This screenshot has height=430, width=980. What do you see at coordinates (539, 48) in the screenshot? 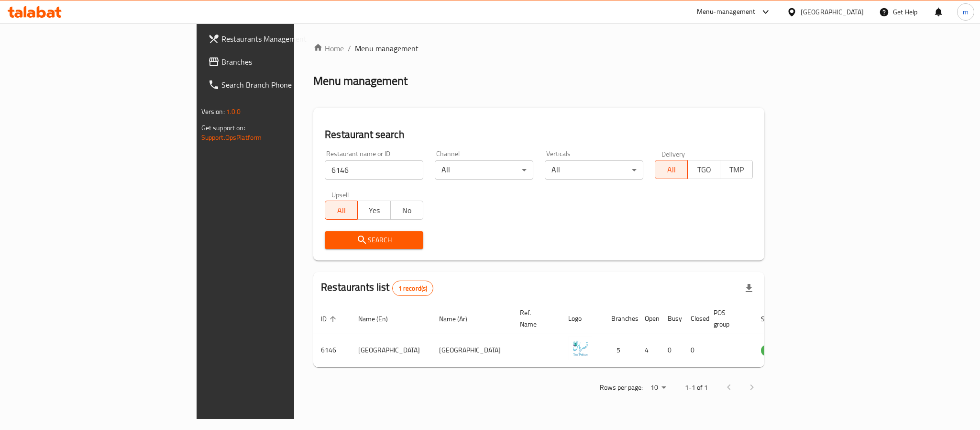
I see `nav: breadcrumb` at bounding box center [539, 48].